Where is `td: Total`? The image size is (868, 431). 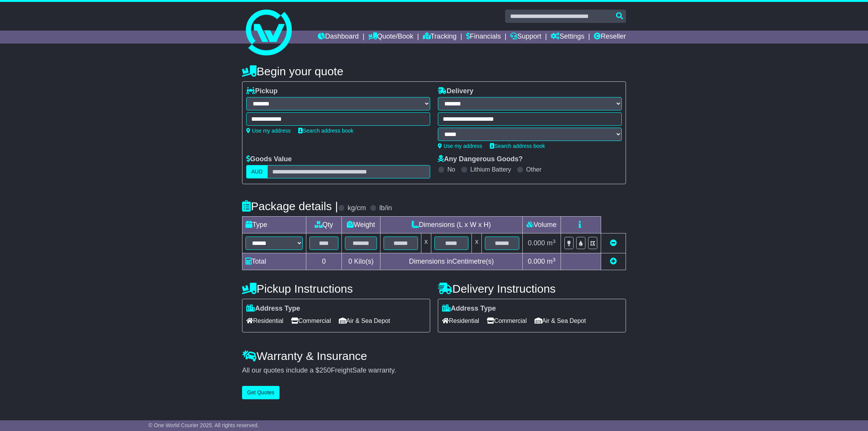
td: Total is located at coordinates (274, 262).